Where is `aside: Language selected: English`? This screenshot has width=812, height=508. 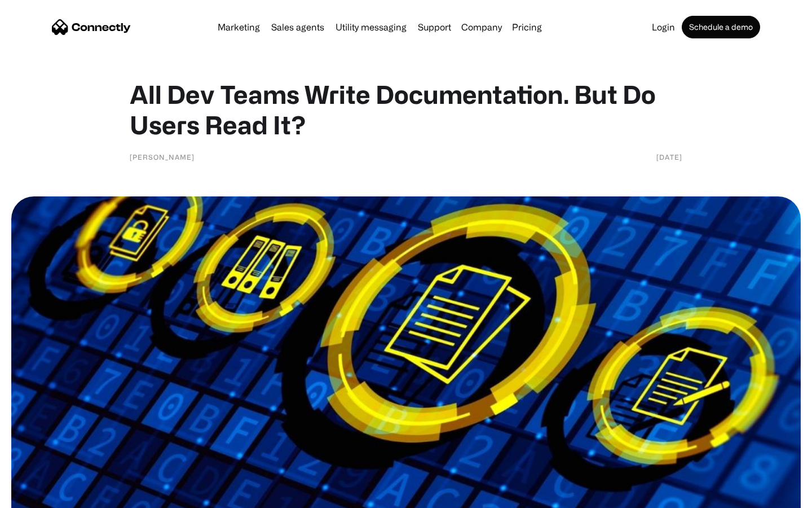
aside: Language selected: English is located at coordinates (39, 496).